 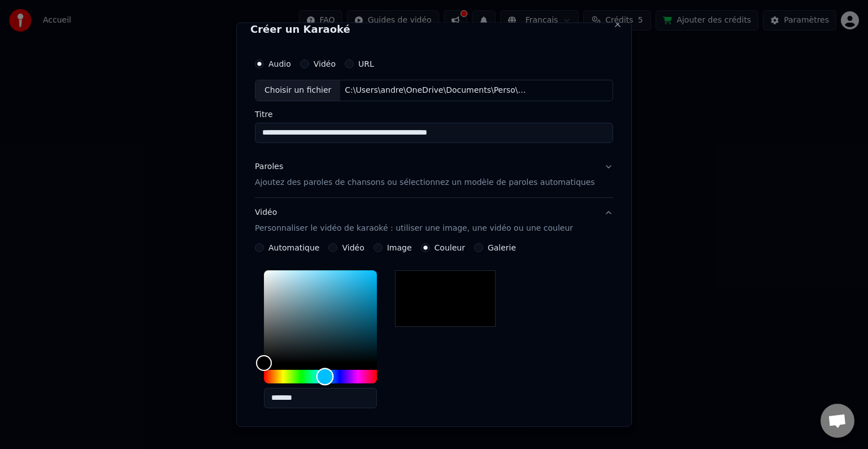 I want to click on p: Ajoutez des paroles de chansons ou sélectionnez un modèle de paroles automatiques, so click(x=425, y=183).